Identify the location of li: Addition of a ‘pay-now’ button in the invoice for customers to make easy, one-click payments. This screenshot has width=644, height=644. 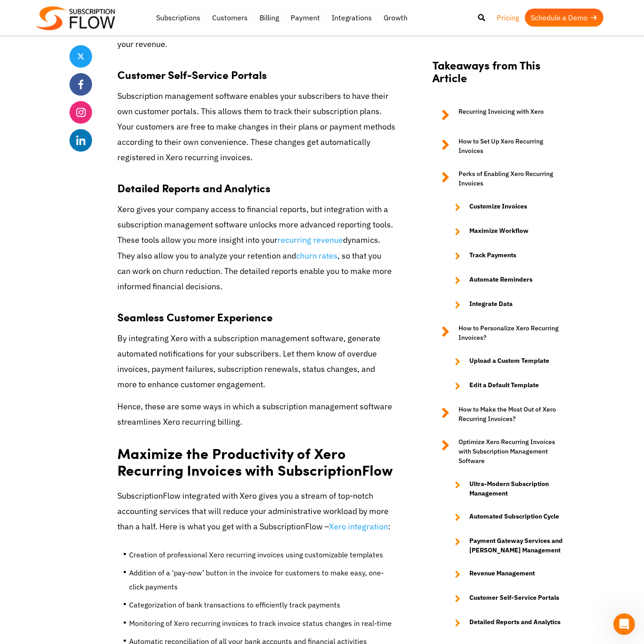
(262, 581).